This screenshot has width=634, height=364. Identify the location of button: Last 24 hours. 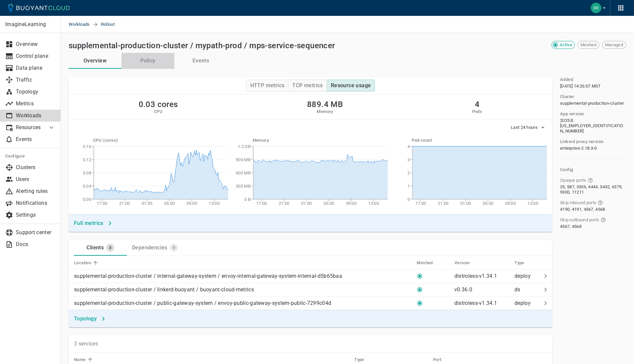
(529, 127).